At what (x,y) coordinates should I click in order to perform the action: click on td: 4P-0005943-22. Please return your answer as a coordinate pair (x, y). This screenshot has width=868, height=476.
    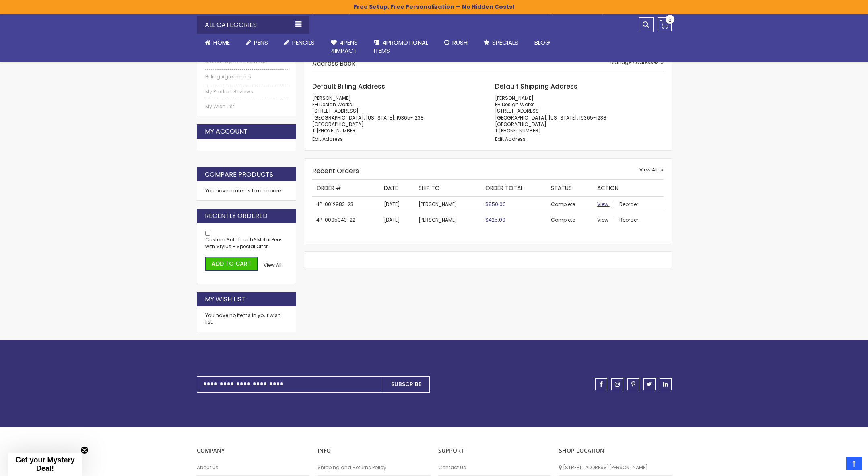
    Looking at the image, I should click on (346, 220).